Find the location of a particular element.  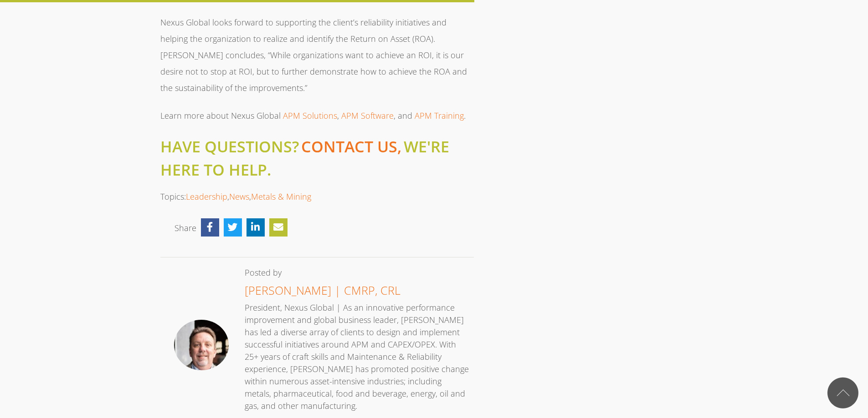

a: APM Solutions is located at coordinates (310, 116).